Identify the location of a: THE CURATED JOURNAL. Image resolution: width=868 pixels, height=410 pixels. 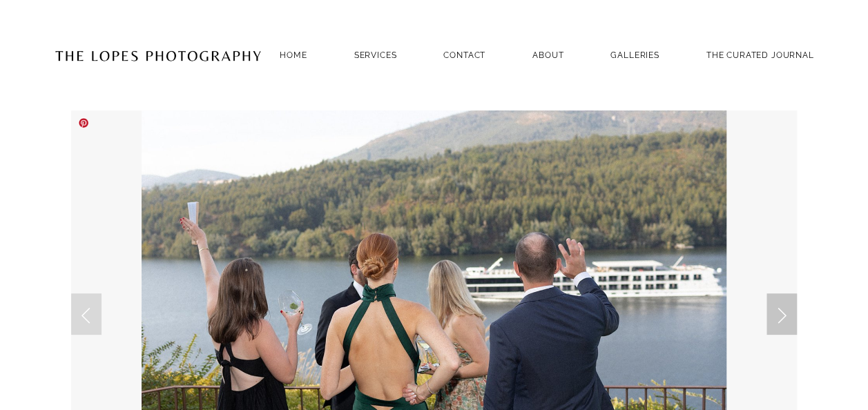
(760, 55).